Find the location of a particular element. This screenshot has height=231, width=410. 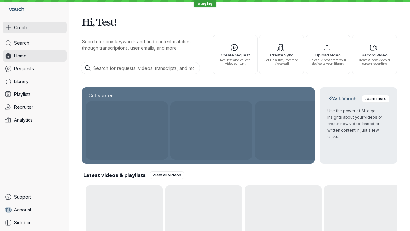

h1: Hi, Test! is located at coordinates (239, 22).